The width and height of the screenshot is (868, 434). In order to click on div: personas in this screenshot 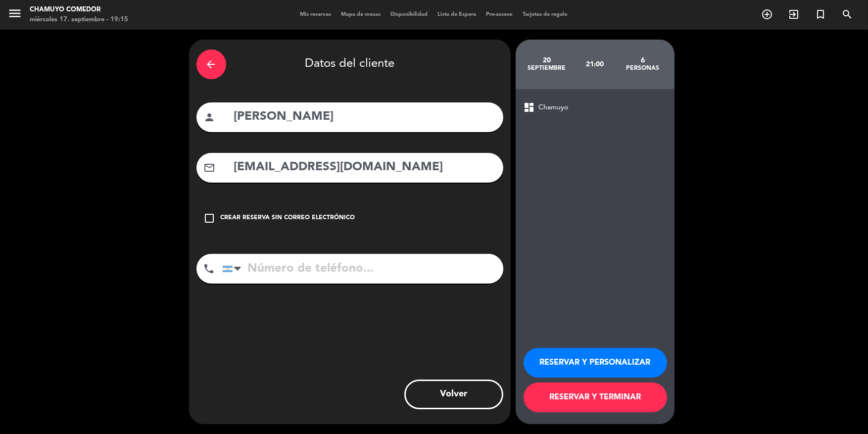, I will do `click(642, 68)`.